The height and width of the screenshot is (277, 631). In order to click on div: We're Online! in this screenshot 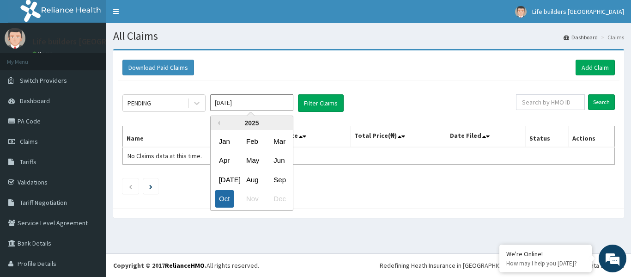, I will do `click(546, 254)`.